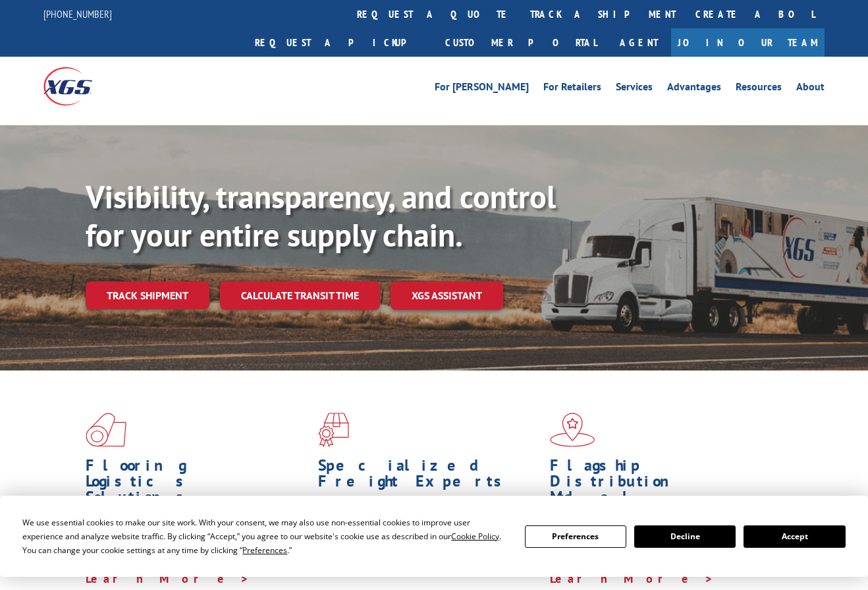  I want to click on button: Accept, so click(795, 536).